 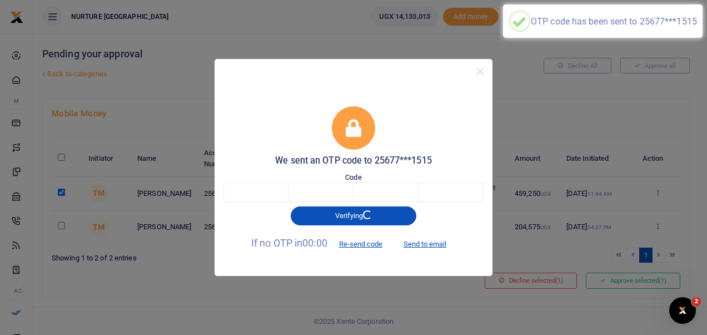 I want to click on button: Close, so click(x=480, y=71).